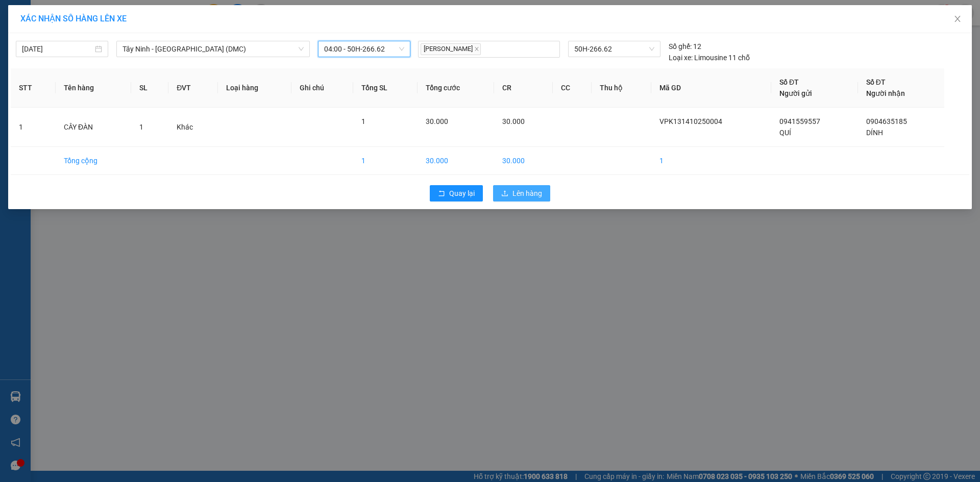 Image resolution: width=980 pixels, height=482 pixels. I want to click on span: Số ghế:, so click(680, 47).